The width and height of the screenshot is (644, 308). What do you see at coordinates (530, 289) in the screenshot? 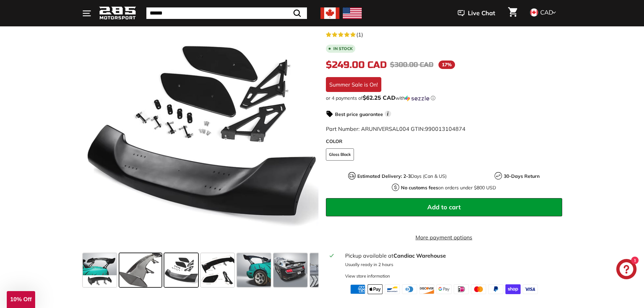
I see `img: visa` at bounding box center [530, 289].